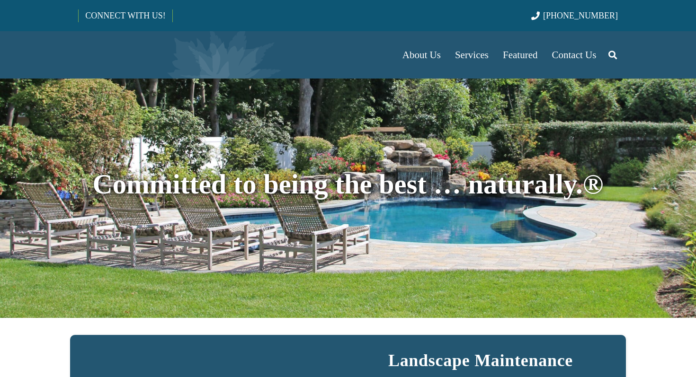  What do you see at coordinates (480, 361) in the screenshot?
I see `strong: Landscape Maintenance` at bounding box center [480, 361].